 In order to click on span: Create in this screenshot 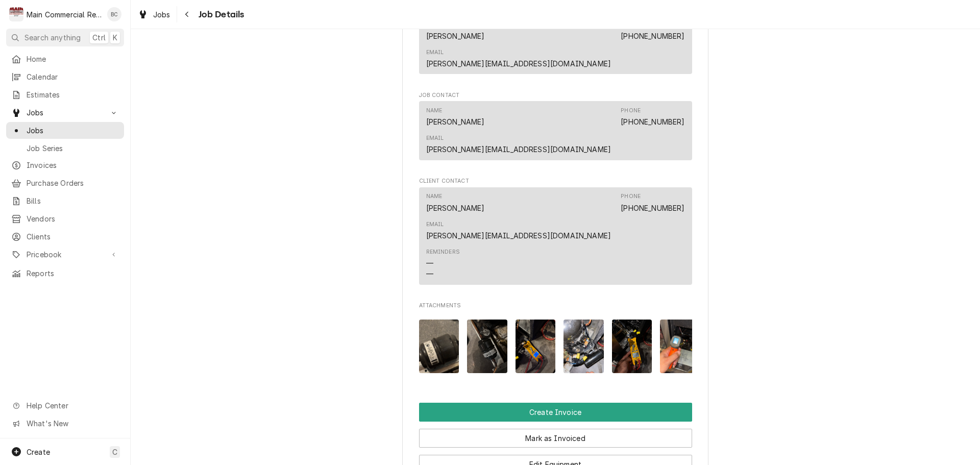, I will do `click(38, 452)`.